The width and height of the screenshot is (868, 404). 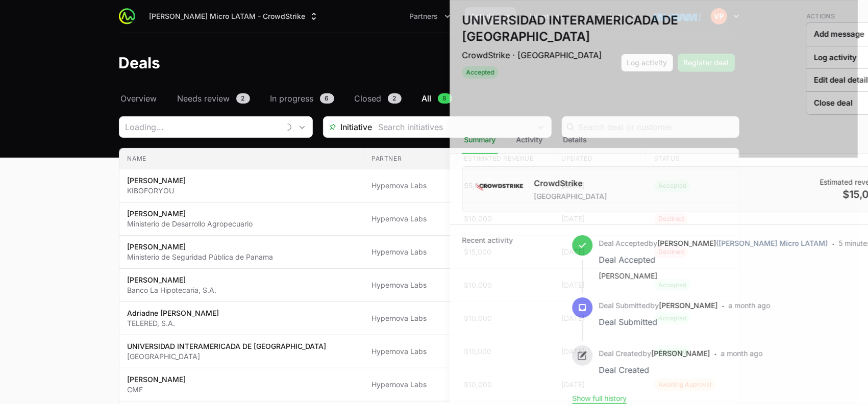 What do you see at coordinates (529, 140) in the screenshot?
I see `div: Activity` at bounding box center [529, 140].